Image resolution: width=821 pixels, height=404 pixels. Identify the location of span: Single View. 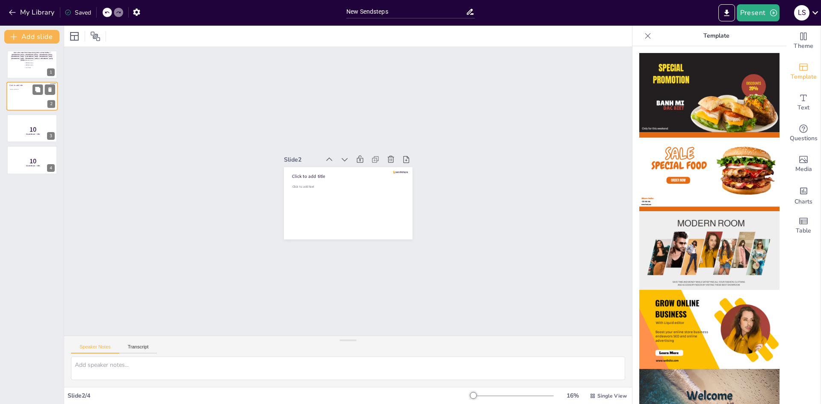
(612, 396).